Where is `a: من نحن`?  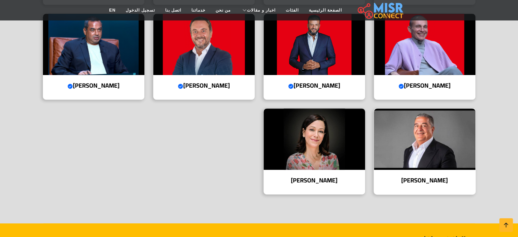 a: من نحن is located at coordinates (223, 10).